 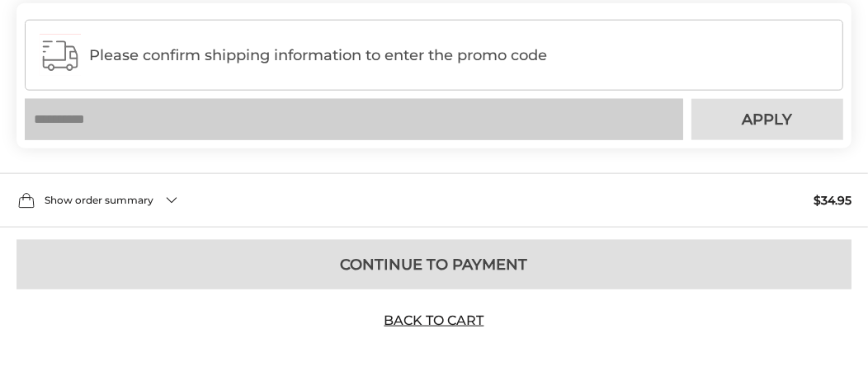 I want to click on span: Please confirm shipping information to enter the promo code, so click(x=459, y=55).